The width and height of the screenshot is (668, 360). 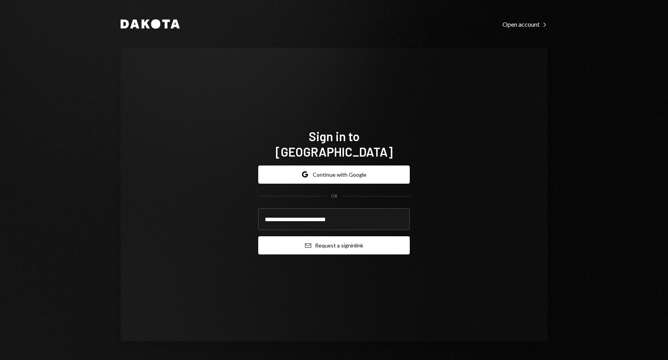 What do you see at coordinates (334, 174) in the screenshot?
I see `button: Continue with Google` at bounding box center [334, 174].